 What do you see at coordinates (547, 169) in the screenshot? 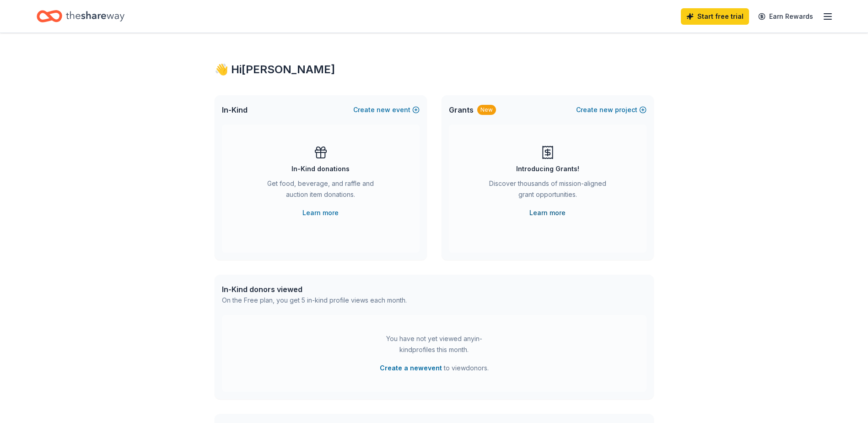
I see `div: Introducing Grants!` at bounding box center [547, 169].